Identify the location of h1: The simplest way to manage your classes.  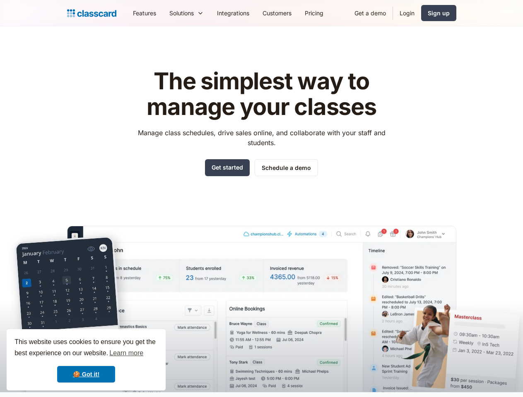
(261, 94).